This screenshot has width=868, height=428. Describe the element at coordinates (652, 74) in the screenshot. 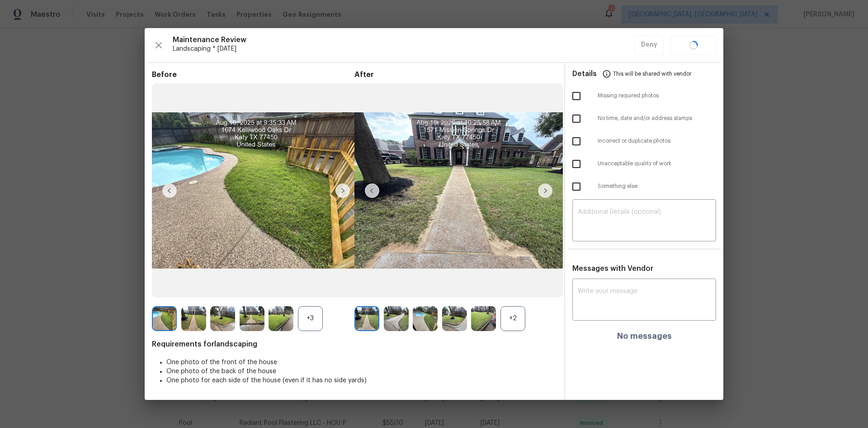

I see `span: This will be shared with vendor` at that location.